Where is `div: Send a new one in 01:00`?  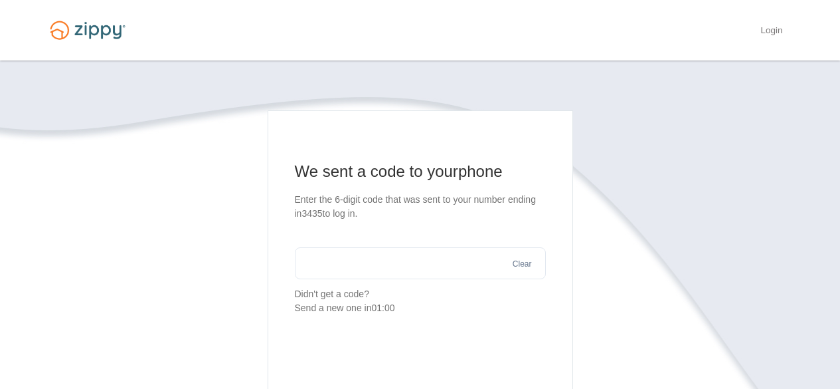 div: Send a new one in 01:00 is located at coordinates (421, 308).